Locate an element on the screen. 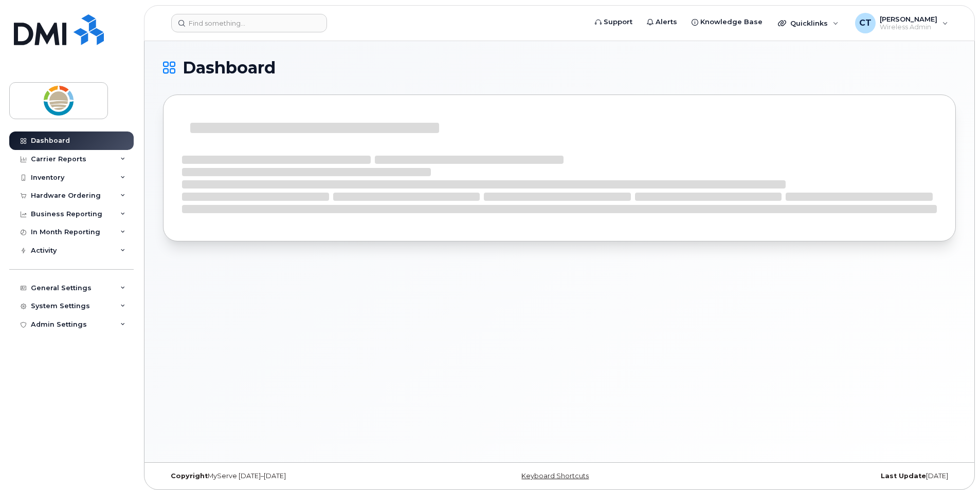  a: Keyboard Shortcuts is located at coordinates (555, 476).